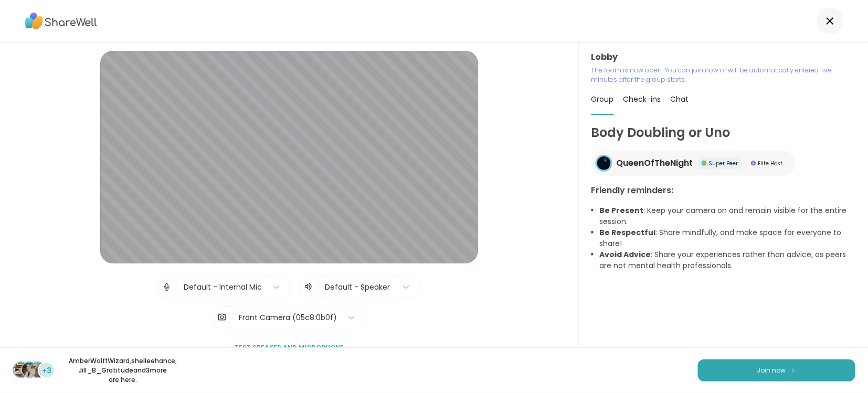  What do you see at coordinates (728, 238) in the screenshot?
I see `li: : Share mindfully, and make space for everyone to share!` at bounding box center [728, 238].